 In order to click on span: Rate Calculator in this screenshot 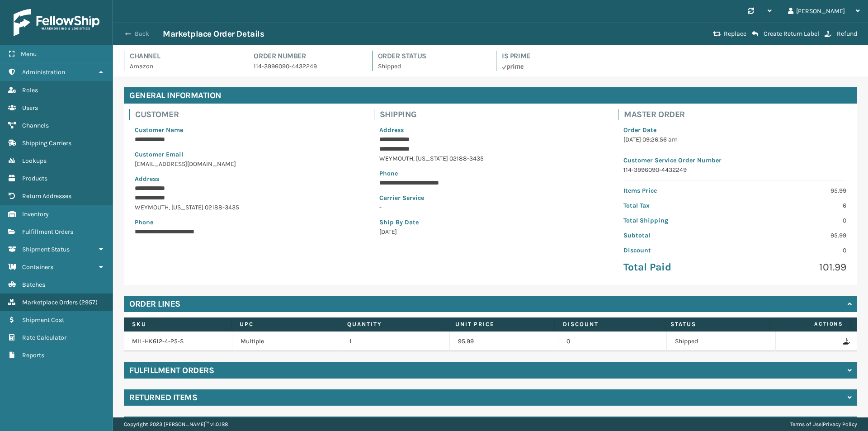, I will do `click(44, 337)`.